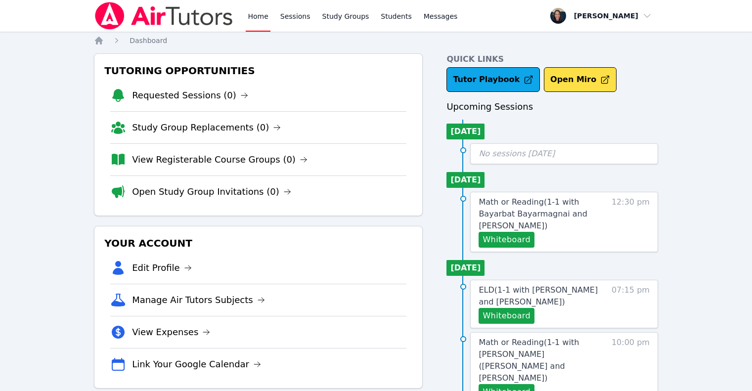 The width and height of the screenshot is (752, 391). I want to click on h3: Upcoming Sessions, so click(552, 107).